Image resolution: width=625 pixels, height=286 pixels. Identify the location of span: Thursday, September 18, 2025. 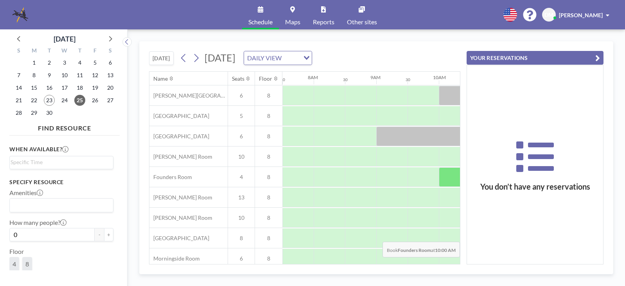
(80, 88).